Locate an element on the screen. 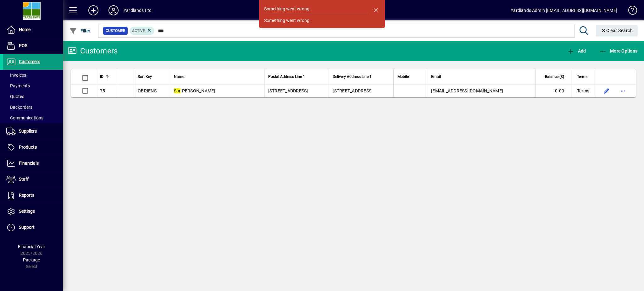  span: Sort Key is located at coordinates (145, 77).